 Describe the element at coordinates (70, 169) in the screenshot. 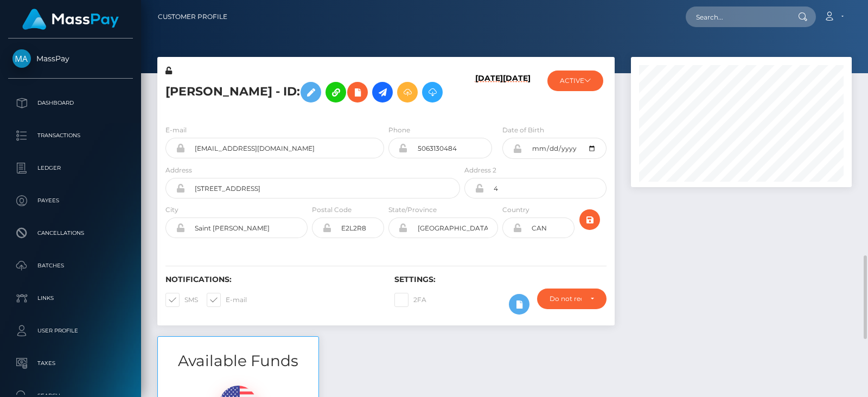

I see `a: Ledger` at that location.